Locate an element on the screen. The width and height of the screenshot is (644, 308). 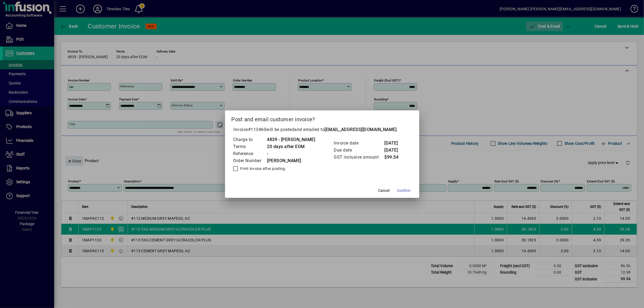
td: Order Number is located at coordinates (250, 161).